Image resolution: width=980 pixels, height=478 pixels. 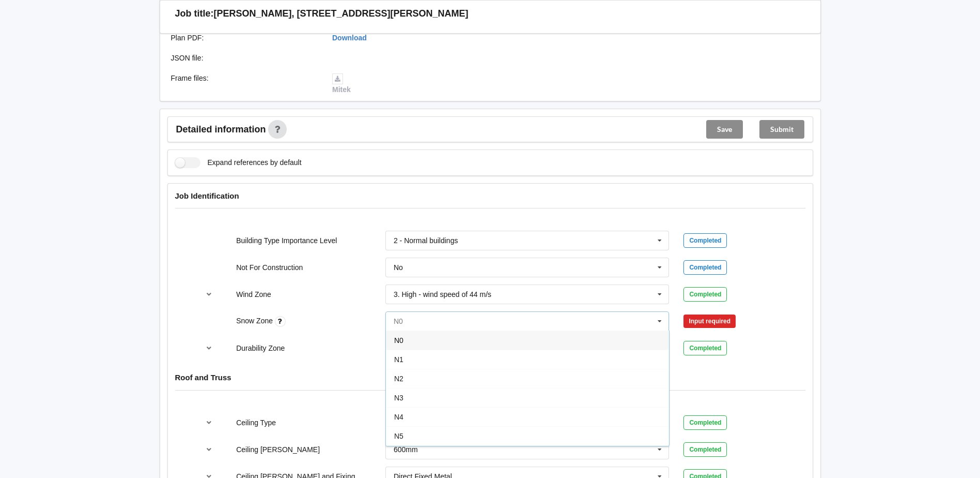 I want to click on span: N3, so click(x=398, y=397).